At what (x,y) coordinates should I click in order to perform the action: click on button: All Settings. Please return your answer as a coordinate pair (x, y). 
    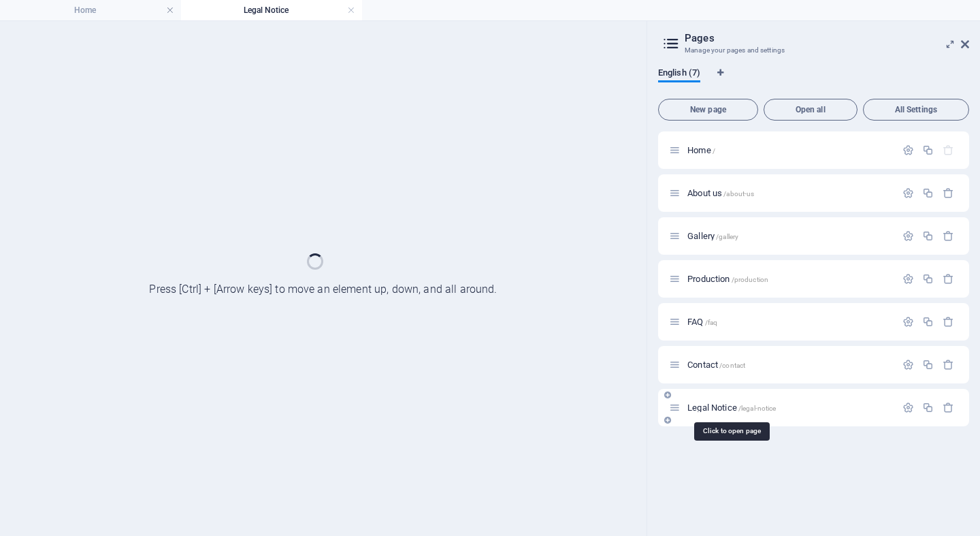
    Looking at the image, I should click on (917, 110).